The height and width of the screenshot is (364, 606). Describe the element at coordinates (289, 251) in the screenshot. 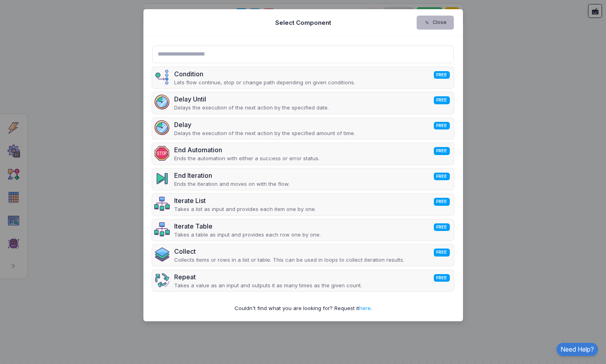

I see `div: Collect` at that location.